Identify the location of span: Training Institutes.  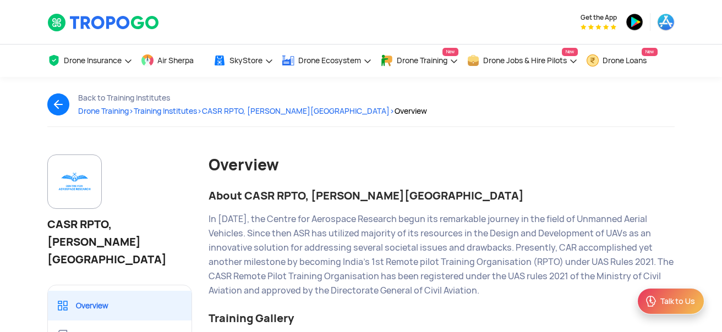
(168, 111).